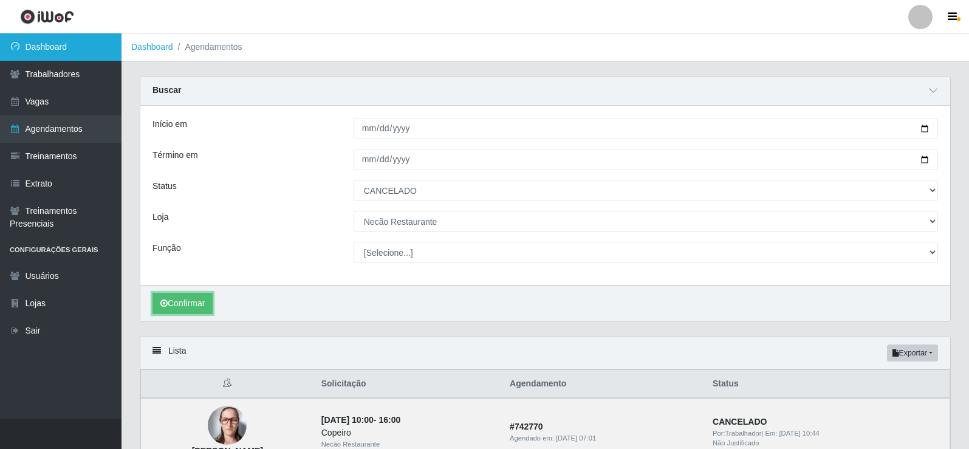 The image size is (969, 449). What do you see at coordinates (545, 47) in the screenshot?
I see `nav: breadcrumb` at bounding box center [545, 47].